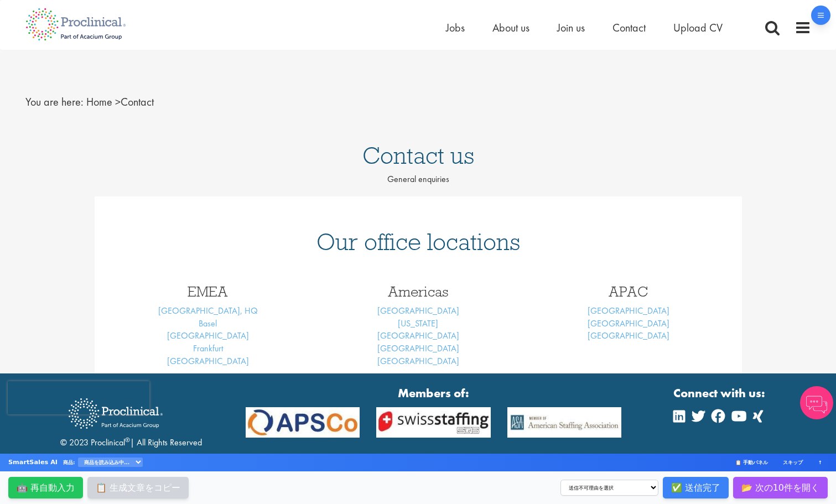  Describe the element at coordinates (510, 28) in the screenshot. I see `span: About us` at that location.